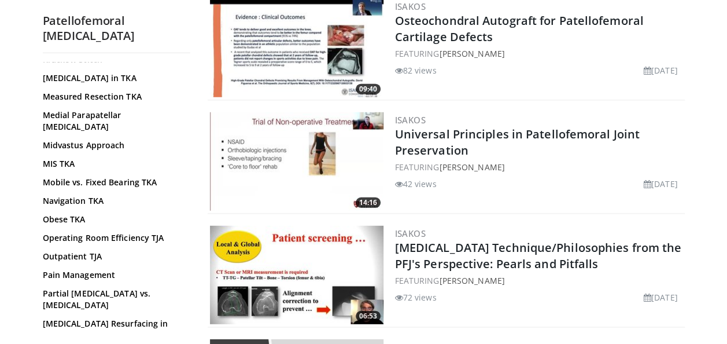  What do you see at coordinates (113, 145) in the screenshot?
I see `a: Midvastus Approach` at bounding box center [113, 145].